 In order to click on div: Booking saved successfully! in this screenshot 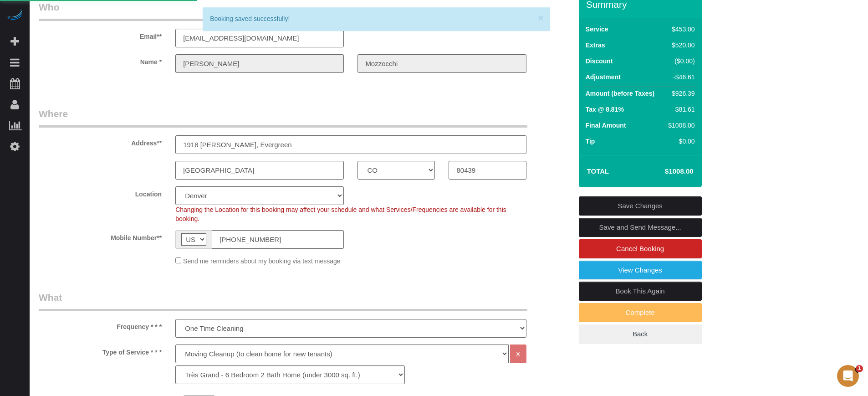, I will do `click(376, 18)`.